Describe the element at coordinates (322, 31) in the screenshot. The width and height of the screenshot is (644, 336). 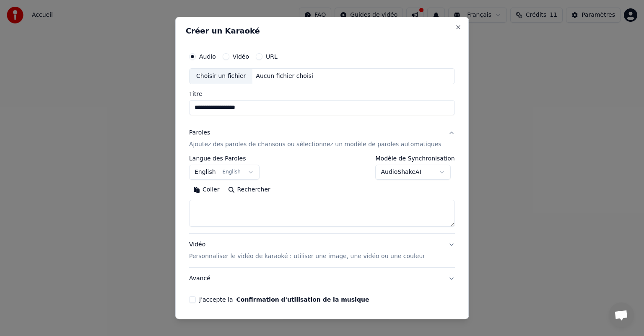
I see `h2: Créer un Karaoké` at that location.